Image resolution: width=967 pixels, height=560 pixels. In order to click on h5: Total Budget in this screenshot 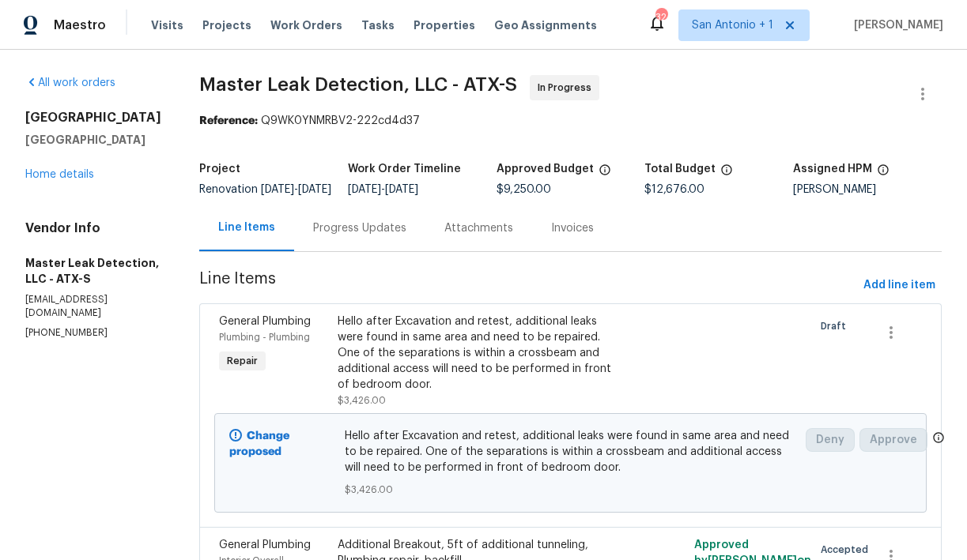, I will do `click(680, 169)`.